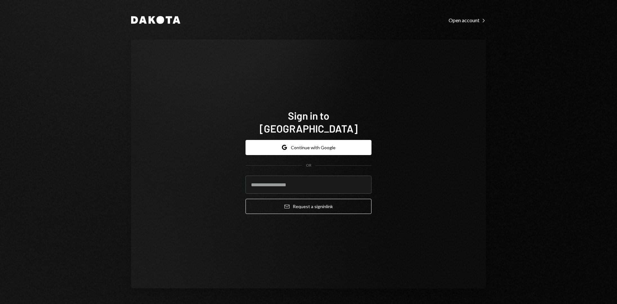 This screenshot has height=304, width=617. I want to click on button: Request a signinlink, so click(309, 206).